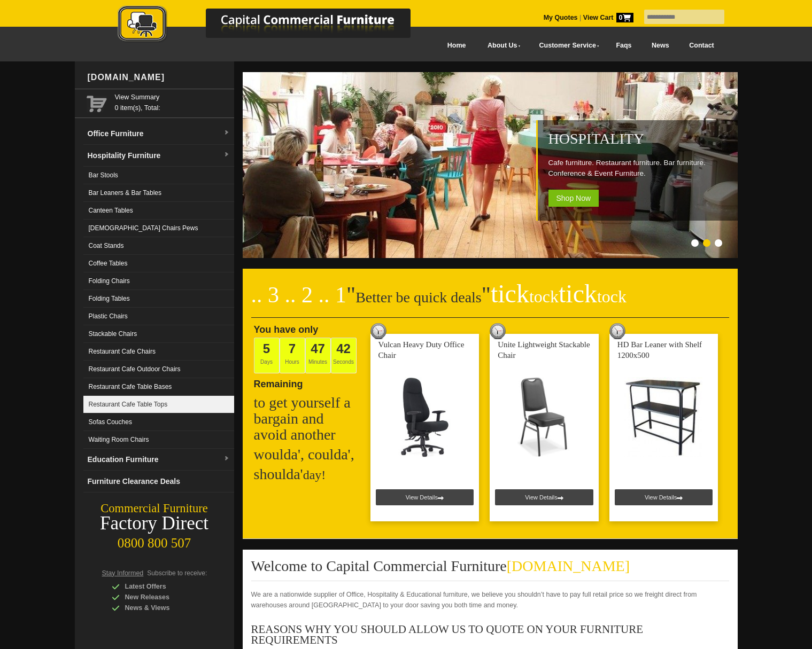 The height and width of the screenshot is (649, 812). What do you see at coordinates (559, 293) in the screenshot?
I see `span: tick tick` at bounding box center [559, 293].